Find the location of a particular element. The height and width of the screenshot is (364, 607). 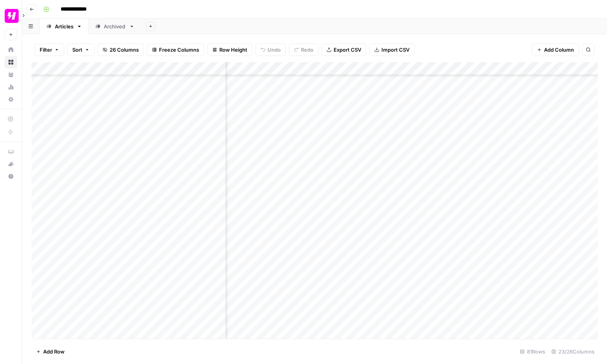

a: Your Data is located at coordinates (11, 75).